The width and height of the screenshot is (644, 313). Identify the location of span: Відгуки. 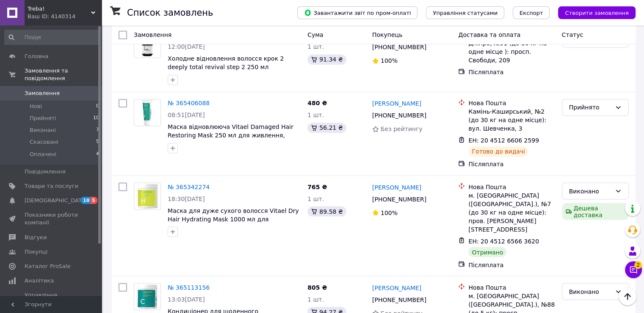
(36, 237).